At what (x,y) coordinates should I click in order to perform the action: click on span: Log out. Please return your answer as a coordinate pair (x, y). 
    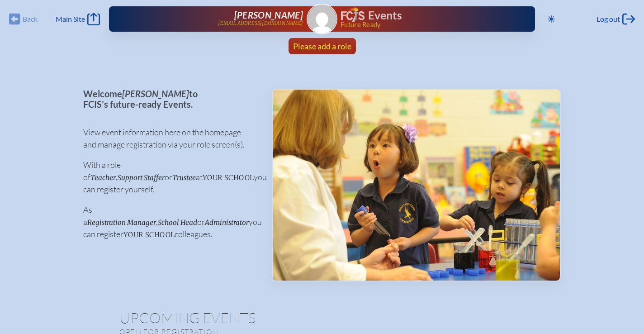
    Looking at the image, I should click on (608, 19).